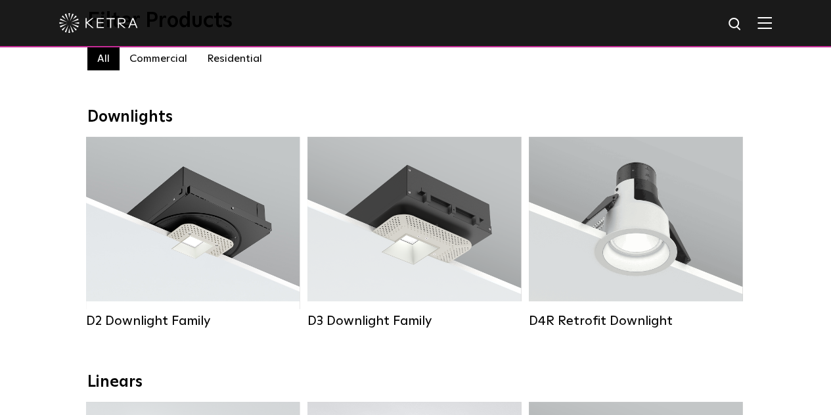 This screenshot has height=415, width=831. I want to click on label: Commercial, so click(158, 58).